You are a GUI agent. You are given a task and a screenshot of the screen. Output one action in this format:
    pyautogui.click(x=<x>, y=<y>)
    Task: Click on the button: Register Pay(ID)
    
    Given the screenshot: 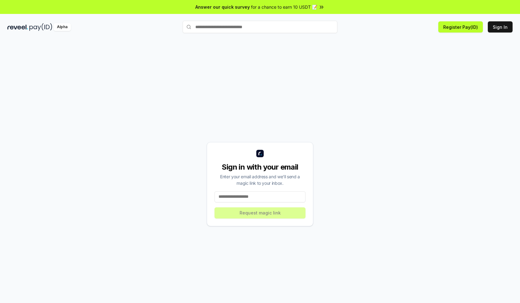 What is the action you would take?
    pyautogui.click(x=461, y=27)
    